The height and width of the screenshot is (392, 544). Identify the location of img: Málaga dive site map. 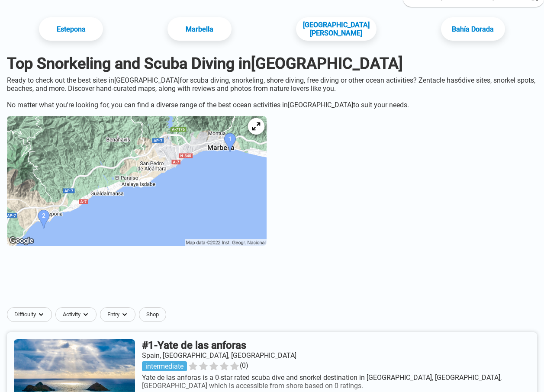
(137, 181).